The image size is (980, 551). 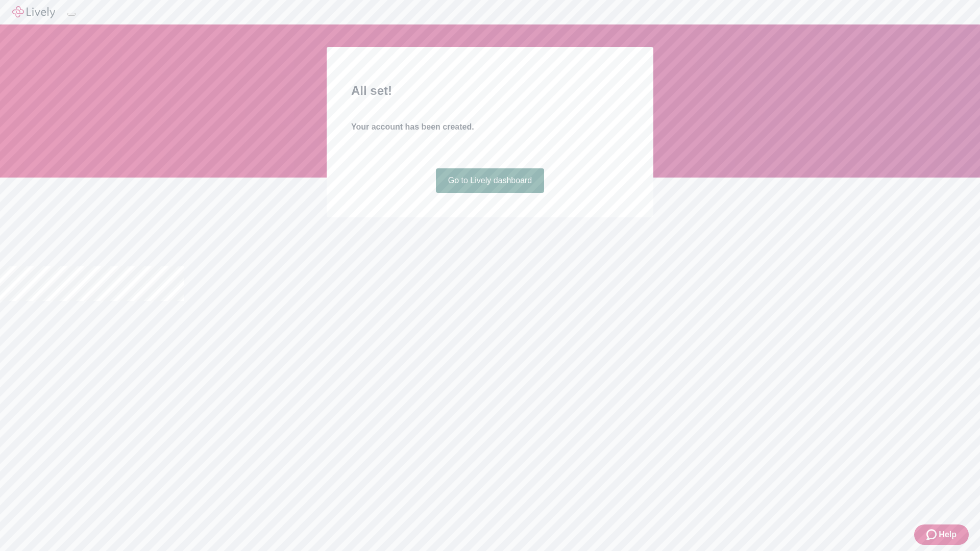 What do you see at coordinates (71, 14) in the screenshot?
I see `button: Log out` at bounding box center [71, 14].